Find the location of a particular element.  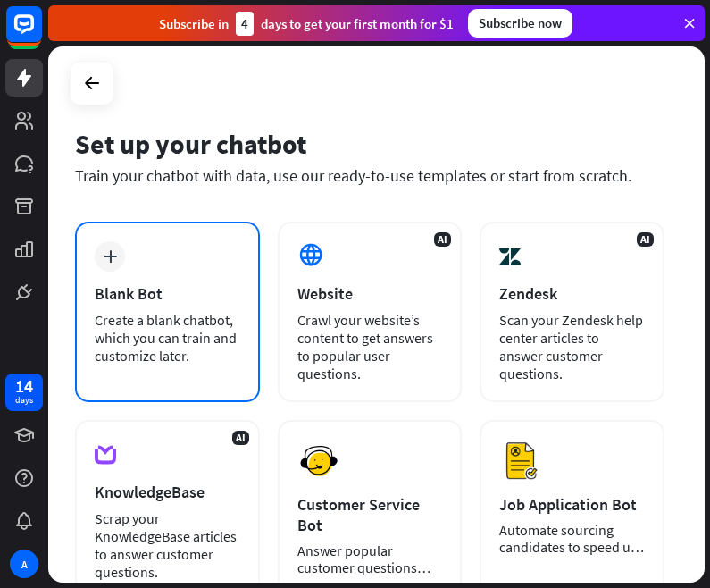

div: Scan your Zendesk help center articles to answer customer questions. is located at coordinates (571, 347).